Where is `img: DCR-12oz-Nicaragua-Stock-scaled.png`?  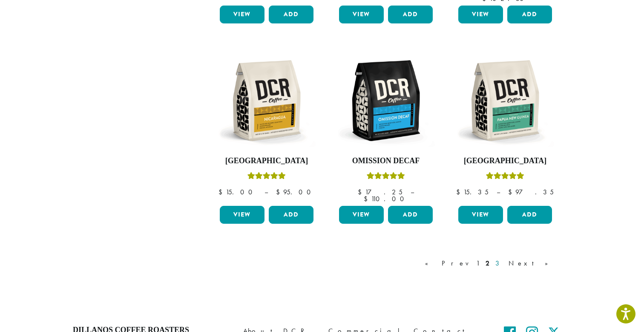 img: DCR-12oz-Nicaragua-Stock-scaled.png is located at coordinates (267, 100).